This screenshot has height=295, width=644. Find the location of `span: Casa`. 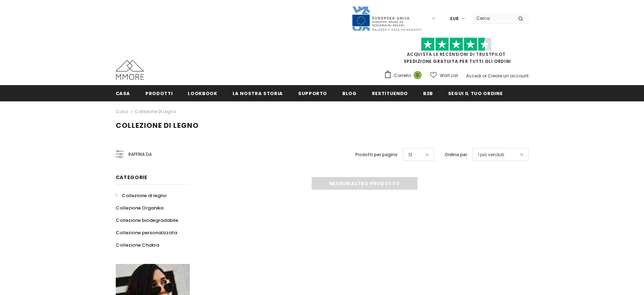

span: Casa is located at coordinates (123, 93).